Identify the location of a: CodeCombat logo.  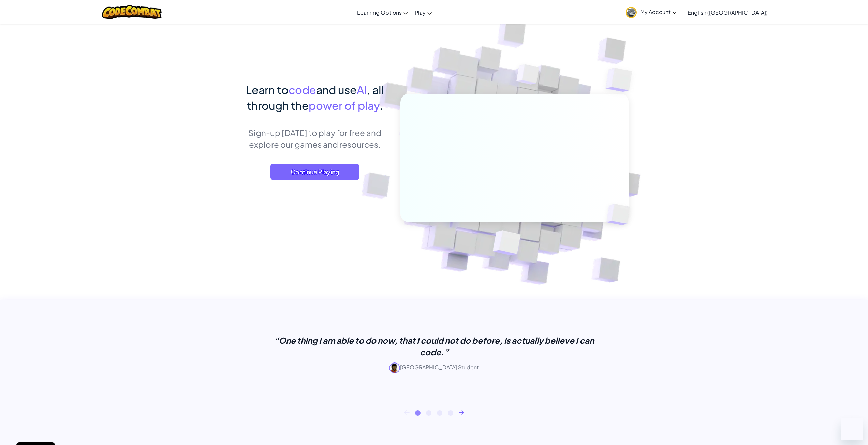
(132, 12).